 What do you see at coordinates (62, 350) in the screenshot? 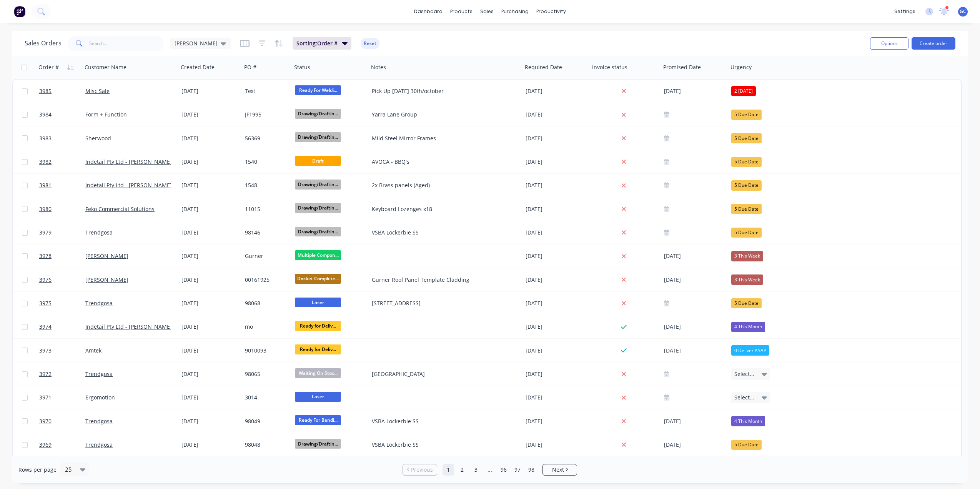
I see `a: 3973` at bounding box center [62, 350].